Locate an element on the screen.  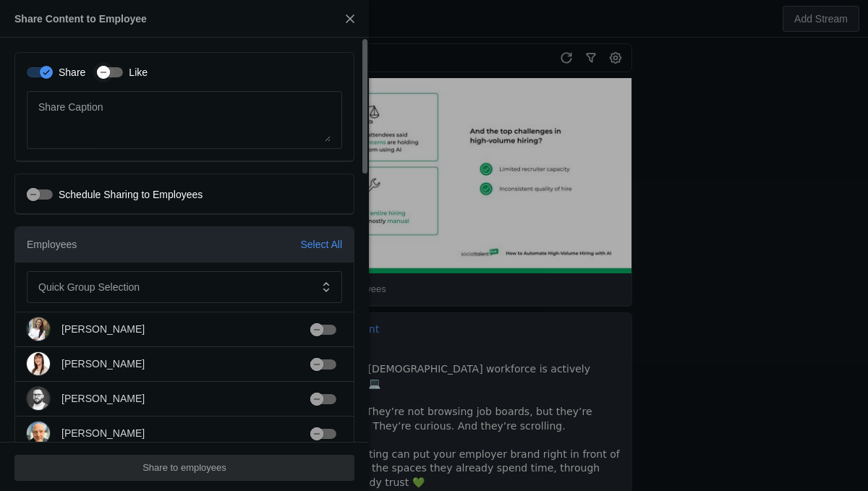
div: Select All is located at coordinates (321, 245).